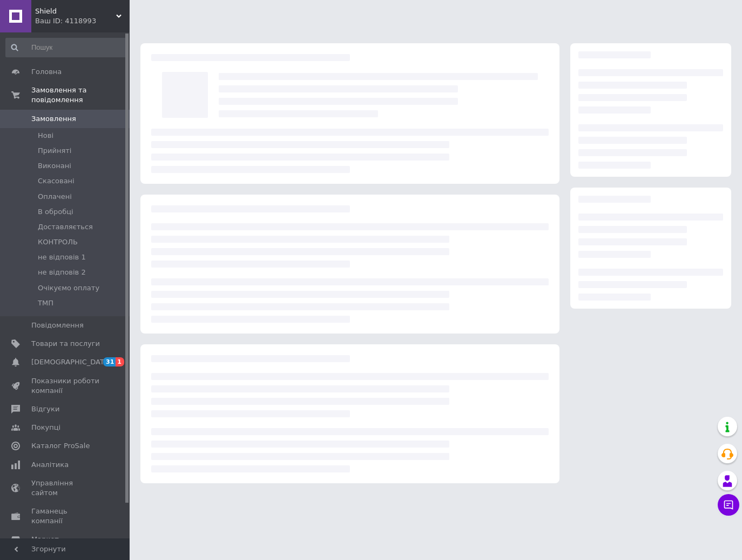  Describe the element at coordinates (46, 136) in the screenshot. I see `span: Нові` at that location.